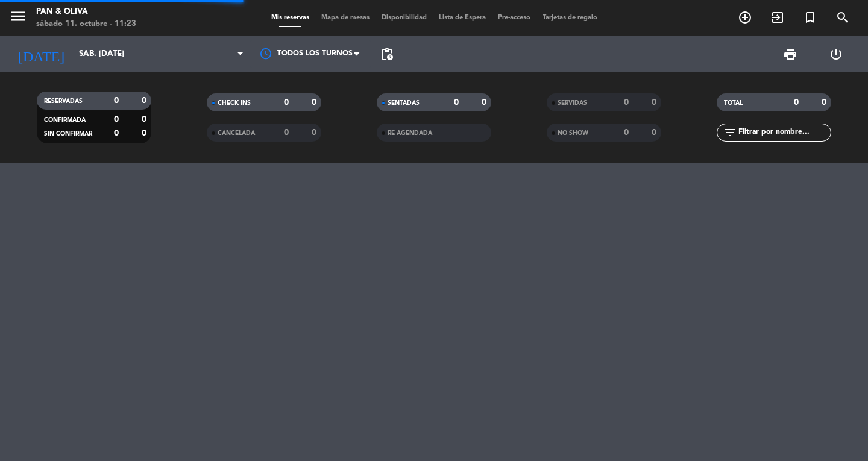  I want to click on span: Lista de Espera, so click(462, 18).